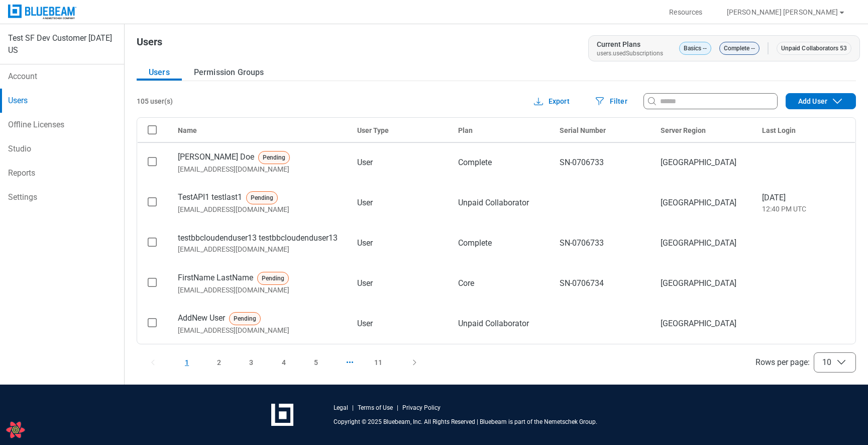 This screenshot has height=445, width=868. What do you see at coordinates (822, 101) in the screenshot?
I see `button: Add User` at bounding box center [822, 101].